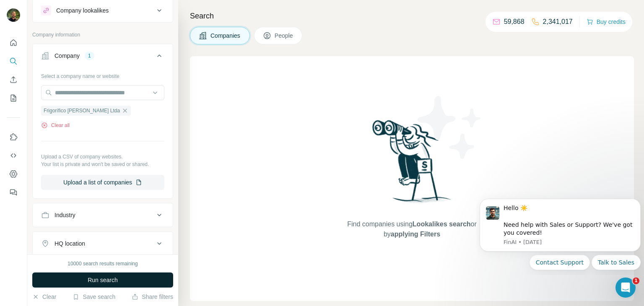  I want to click on img: Avatar, so click(13, 15).